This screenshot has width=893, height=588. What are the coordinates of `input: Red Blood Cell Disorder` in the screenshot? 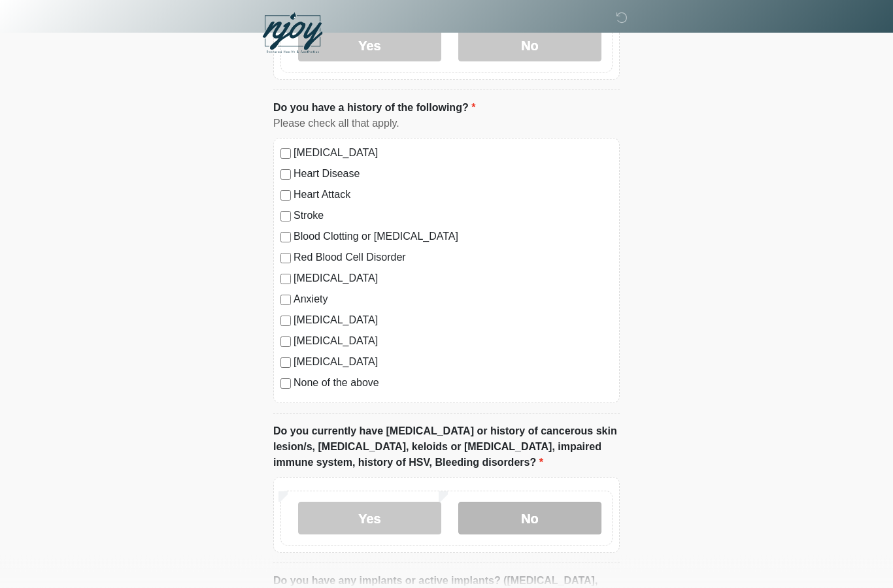 It's located at (286, 259).